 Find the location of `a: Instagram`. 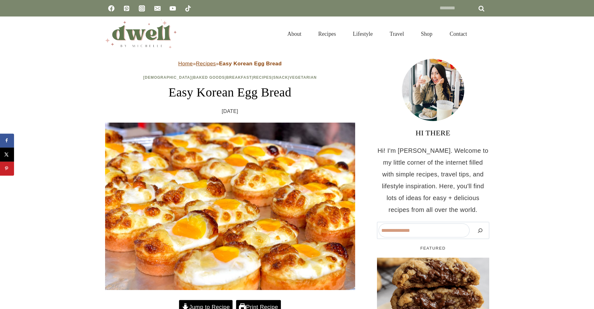

a: Instagram is located at coordinates (142, 8).